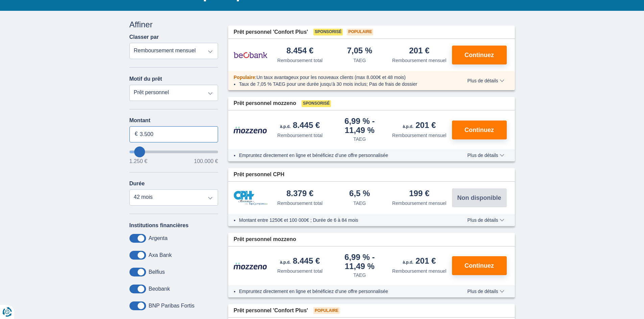  What do you see at coordinates (419, 194) in the screenshot?
I see `div: 199 €` at bounding box center [419, 194].